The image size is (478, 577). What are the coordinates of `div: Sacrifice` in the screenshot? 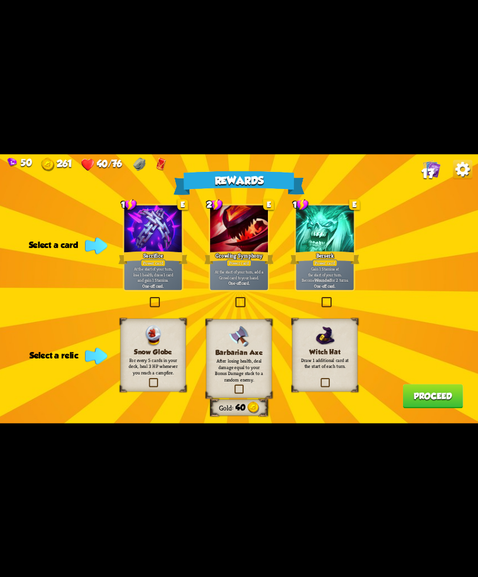 It's located at (153, 257).